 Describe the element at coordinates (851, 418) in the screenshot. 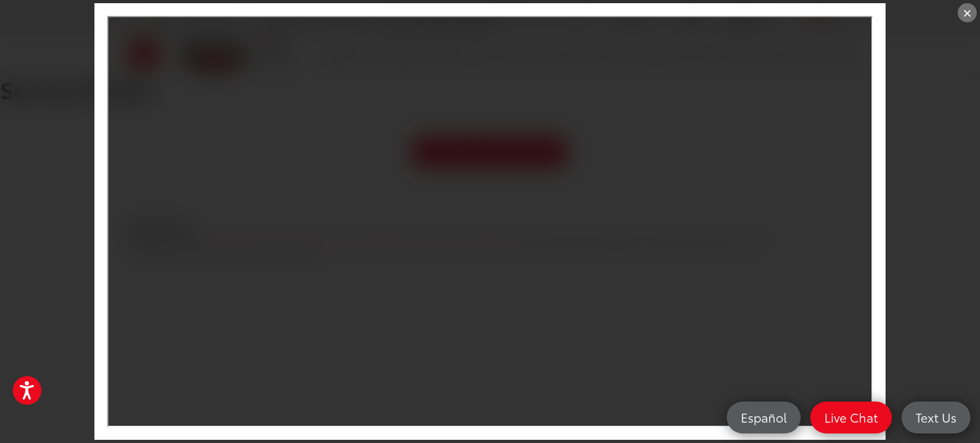

I see `a: Live Chat` at that location.